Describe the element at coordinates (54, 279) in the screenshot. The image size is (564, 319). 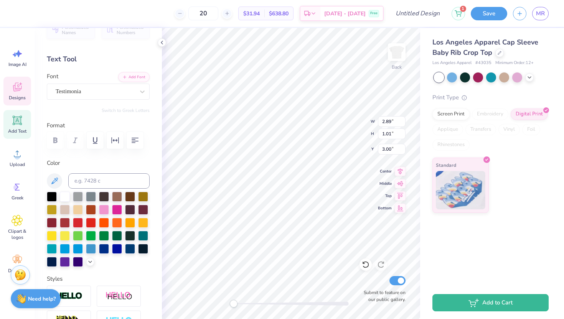
I see `label: Styles` at that location.